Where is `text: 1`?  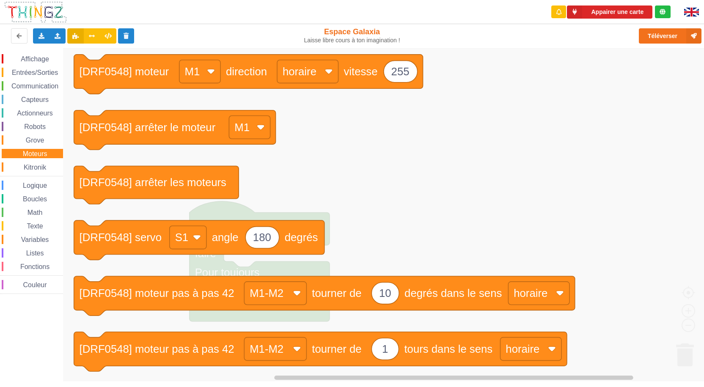 text: 1 is located at coordinates (385, 349).